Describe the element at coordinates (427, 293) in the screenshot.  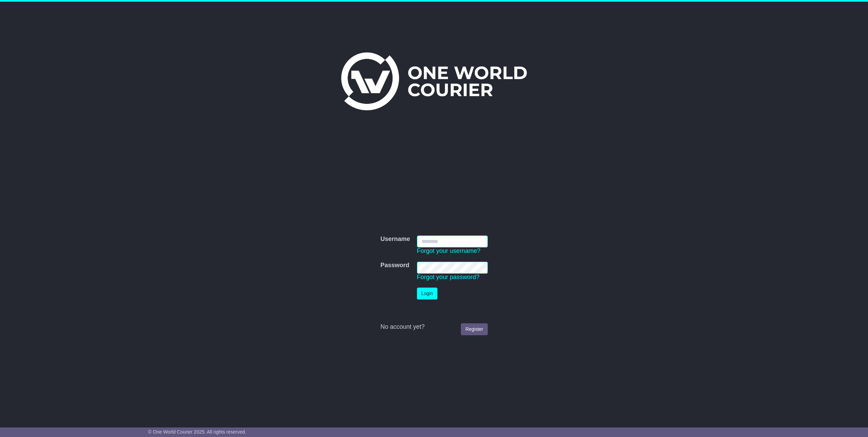
I see `button: Login` at that location.